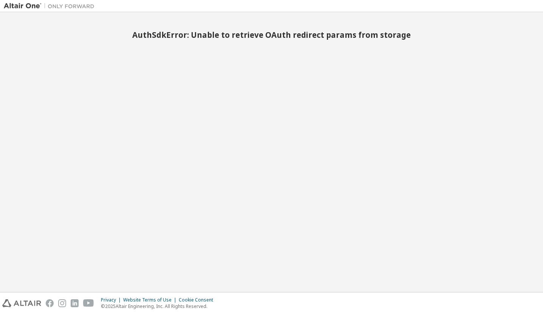 The image size is (543, 314). I want to click on h2: AuthSdkError: Unable to retrieve OAuth redirect params from storage, so click(271, 35).